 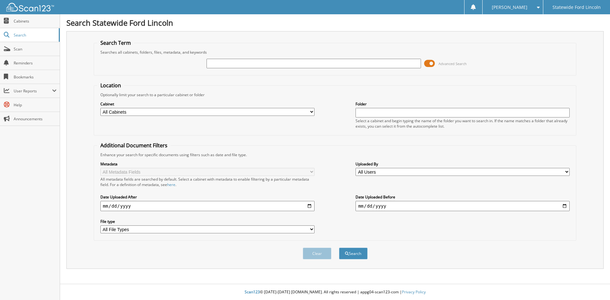 What do you see at coordinates (452, 64) in the screenshot?
I see `span: Advanced Search` at bounding box center [452, 64].